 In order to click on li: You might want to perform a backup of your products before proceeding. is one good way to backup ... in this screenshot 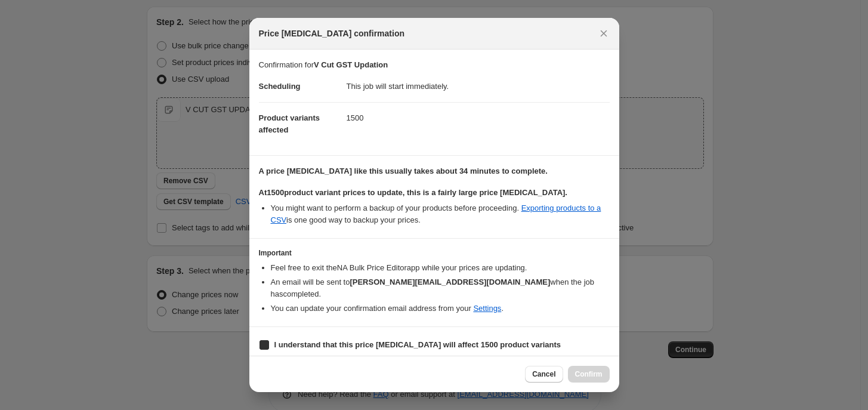, I will do `click(440, 214)`.